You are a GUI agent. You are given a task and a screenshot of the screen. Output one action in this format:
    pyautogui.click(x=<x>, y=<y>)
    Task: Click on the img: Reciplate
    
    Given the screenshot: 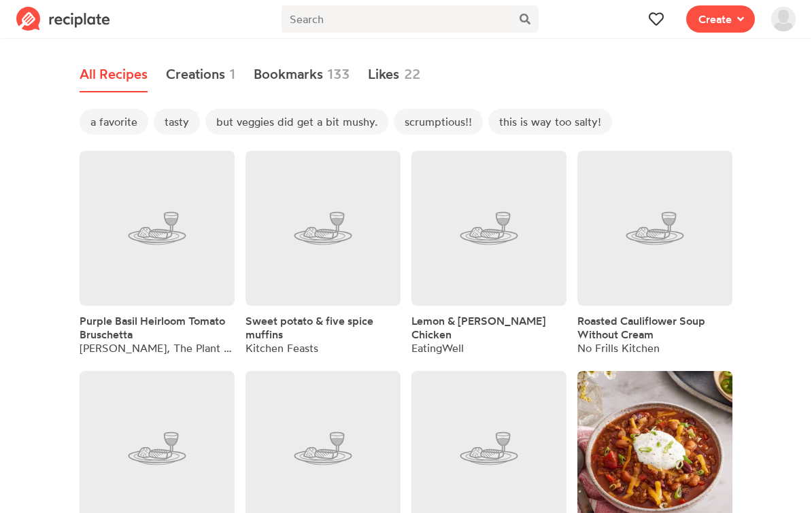 What is the action you would take?
    pyautogui.click(x=63, y=19)
    